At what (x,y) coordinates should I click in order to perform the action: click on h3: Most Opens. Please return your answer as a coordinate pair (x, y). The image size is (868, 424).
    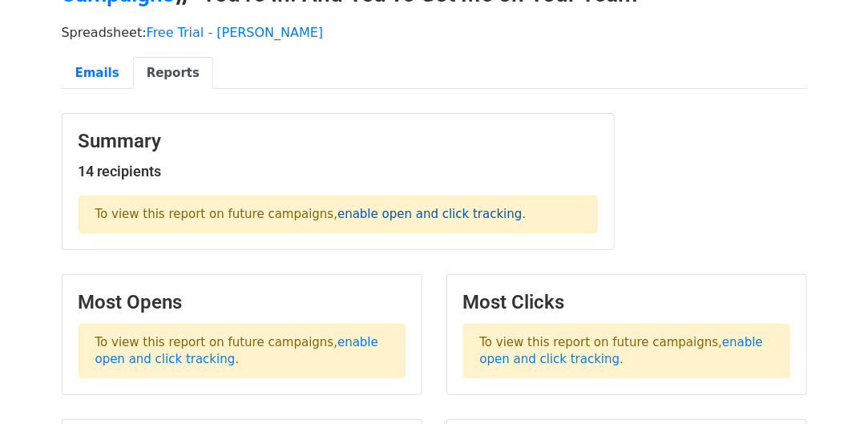
    Looking at the image, I should click on (242, 302).